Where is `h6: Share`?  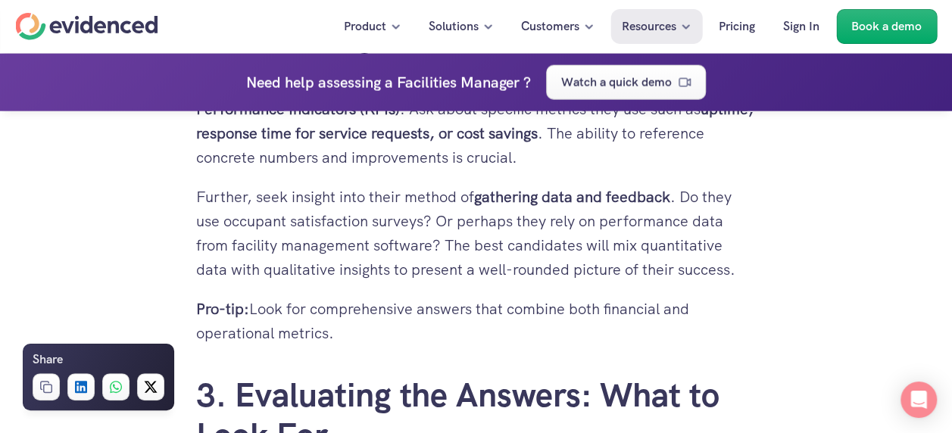
h6: Share is located at coordinates (48, 360).